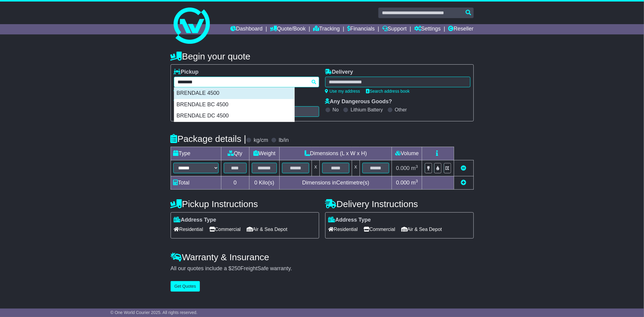  Describe the element at coordinates (234, 93) in the screenshot. I see `div: BRENDALE 4500` at that location.